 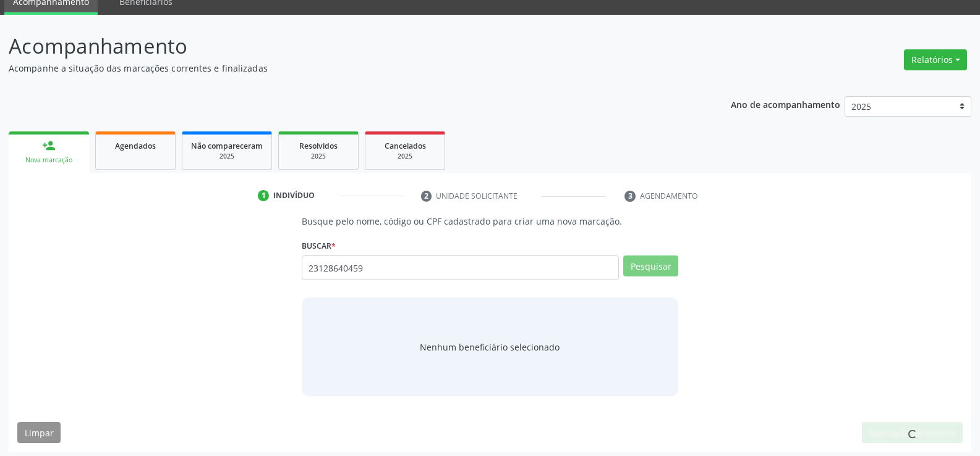 I want to click on input: Busque por nome, código ou CPF, so click(x=460, y=268).